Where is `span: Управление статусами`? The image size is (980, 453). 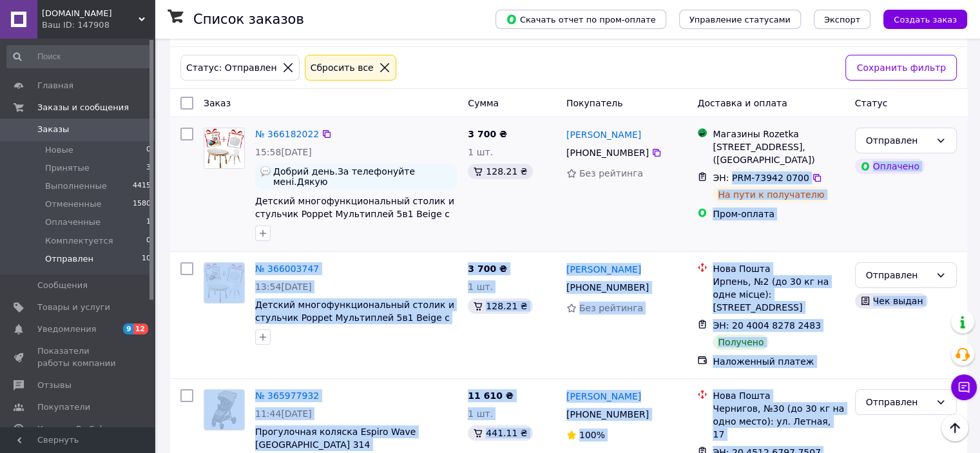 span: Управление статусами is located at coordinates (739, 19).